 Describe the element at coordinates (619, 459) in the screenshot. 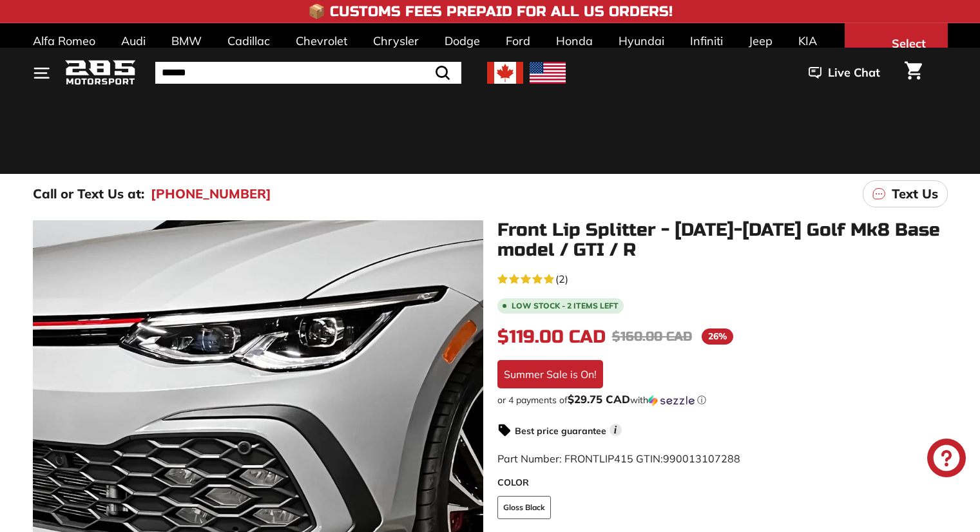

I see `span: Part Number: FRONTLIP415 GTIN:` at that location.